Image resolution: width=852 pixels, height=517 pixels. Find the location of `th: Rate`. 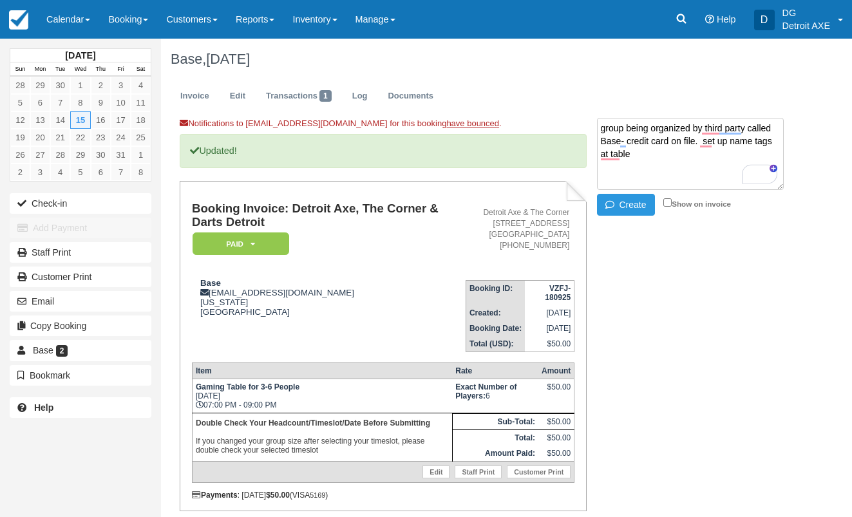

th: Rate is located at coordinates (495, 370).